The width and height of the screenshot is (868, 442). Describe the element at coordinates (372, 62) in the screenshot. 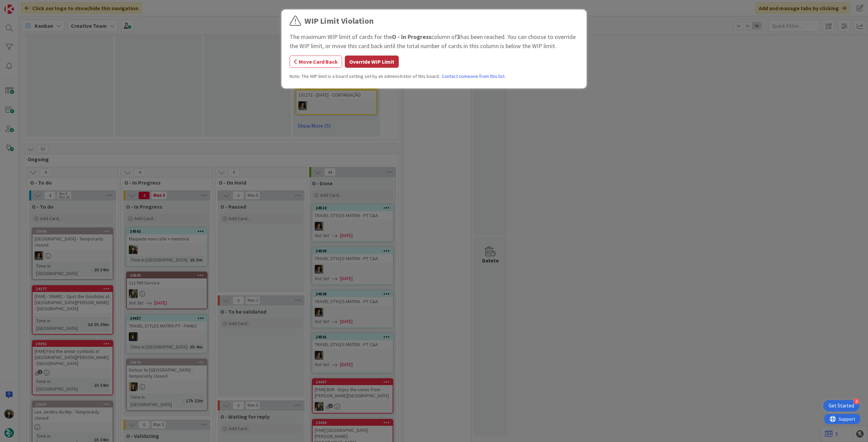

I see `button: Override WIP Limit` at that location.